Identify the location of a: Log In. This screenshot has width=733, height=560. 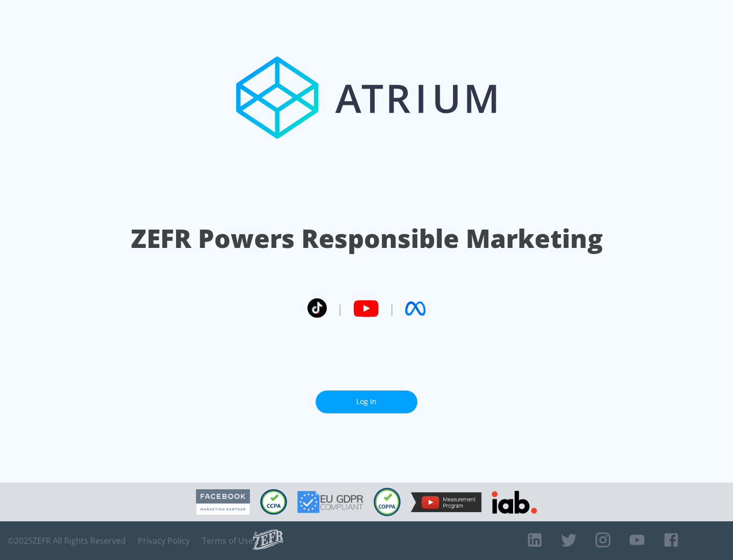
(366, 402).